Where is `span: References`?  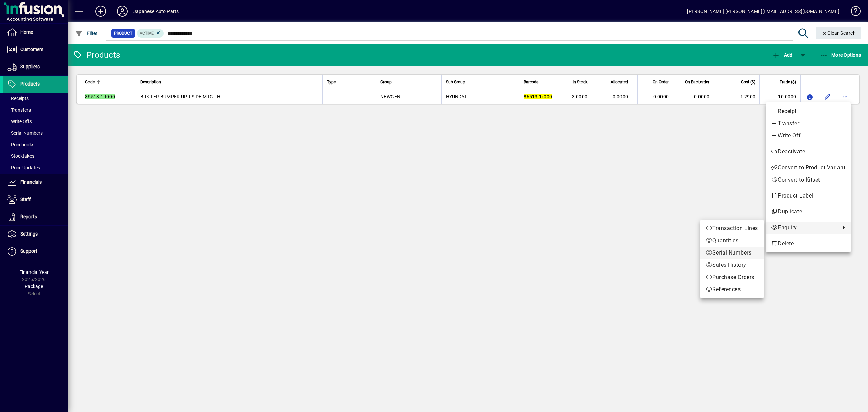 span: References is located at coordinates (732, 289).